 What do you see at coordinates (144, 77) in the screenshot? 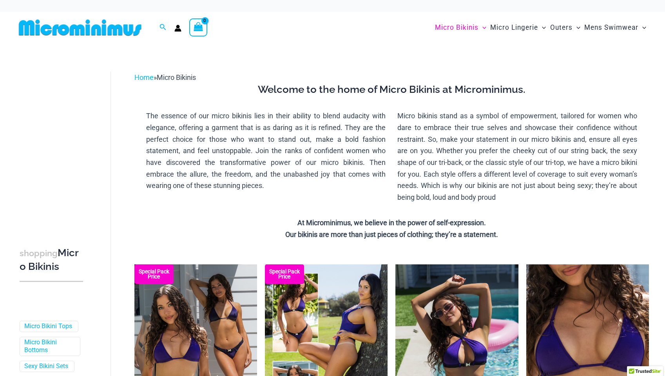
I see `a: Home` at bounding box center [144, 77].